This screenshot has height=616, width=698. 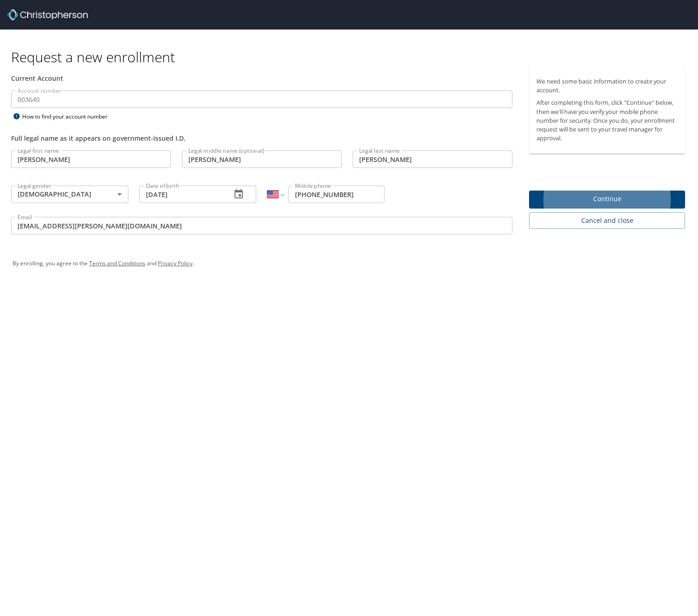 I want to click on a: Privacy Policy, so click(x=175, y=263).